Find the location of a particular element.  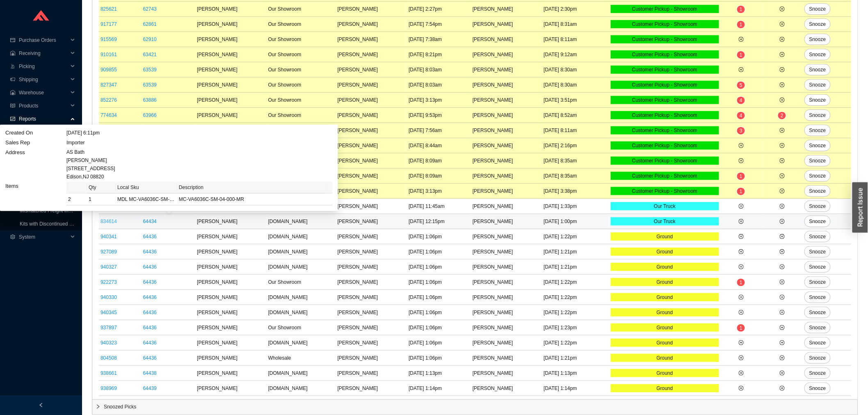

span: right is located at coordinates (98, 407).